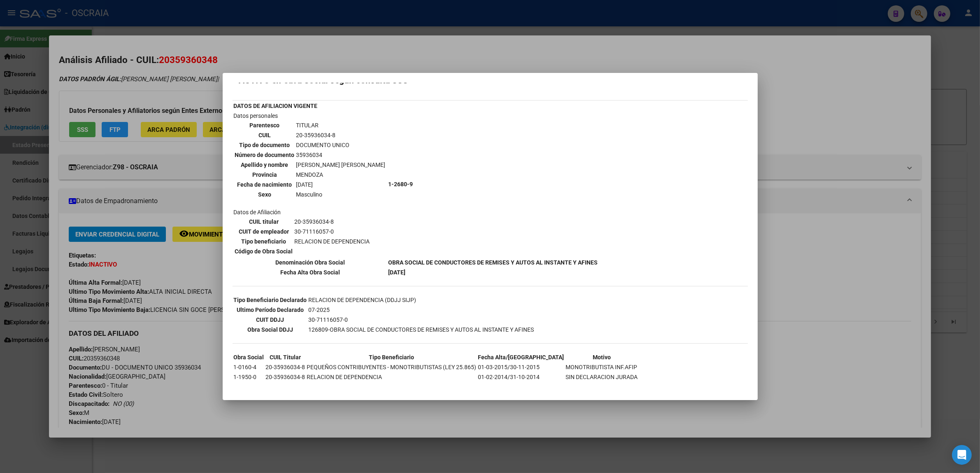 This screenshot has height=473, width=980. Describe the element at coordinates (285, 357) in the screenshot. I see `th: CUIL Titular` at that location.